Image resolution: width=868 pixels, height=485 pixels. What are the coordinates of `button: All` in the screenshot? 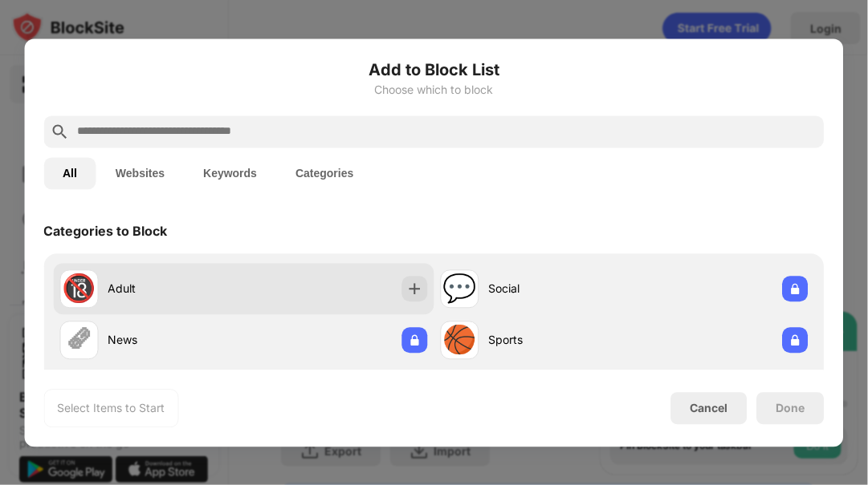 It's located at (70, 174).